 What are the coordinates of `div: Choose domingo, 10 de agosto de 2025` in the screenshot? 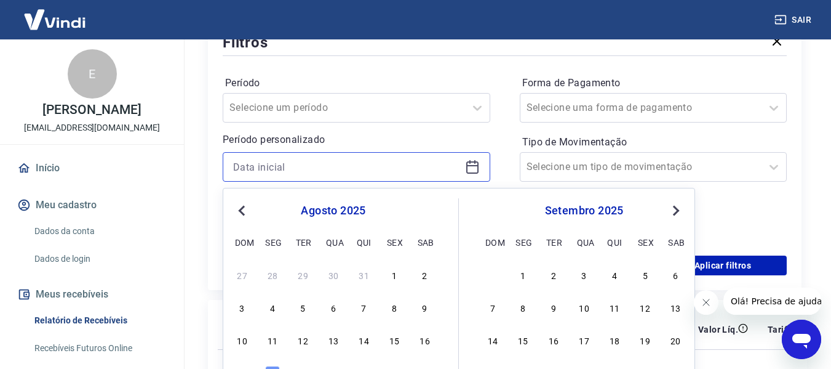 It's located at (242, 340).